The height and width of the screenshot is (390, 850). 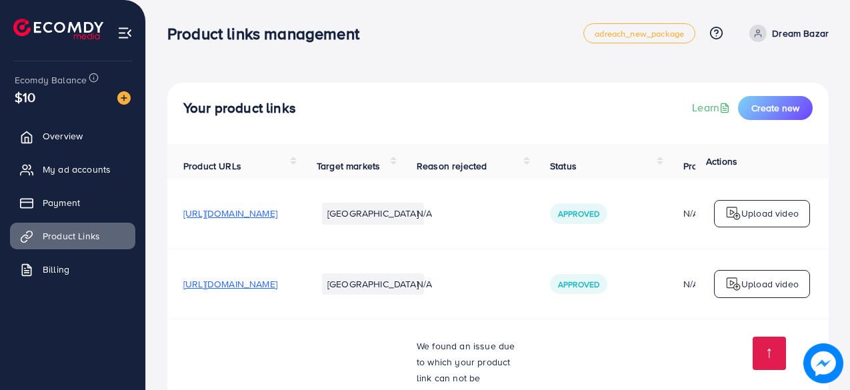 What do you see at coordinates (563, 166) in the screenshot?
I see `span: Status` at bounding box center [563, 166].